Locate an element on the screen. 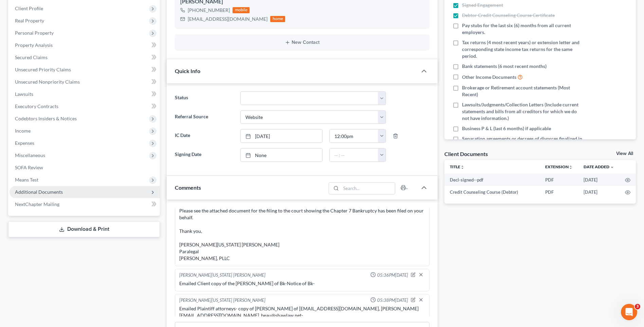  a: Lawsuits is located at coordinates (85, 94).